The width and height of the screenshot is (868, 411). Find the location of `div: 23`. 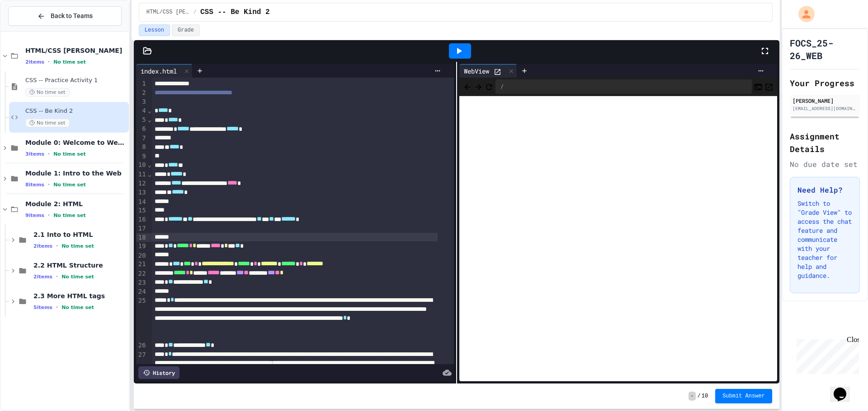

div: 23 is located at coordinates (141, 283).